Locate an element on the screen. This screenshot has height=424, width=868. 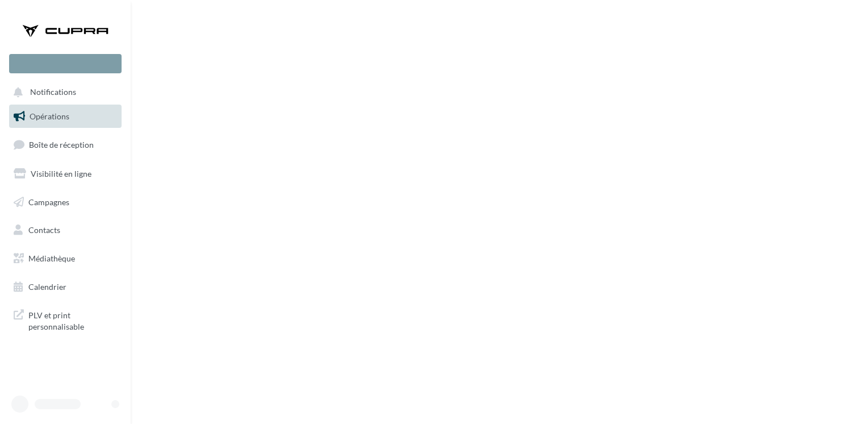
a: Boîte de réception is located at coordinates (66, 144).